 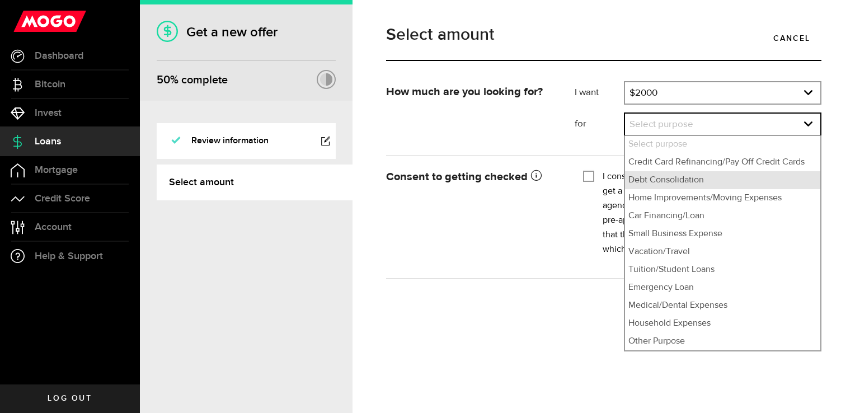 What do you see at coordinates (792, 38) in the screenshot?
I see `a: Cancel` at bounding box center [792, 38].